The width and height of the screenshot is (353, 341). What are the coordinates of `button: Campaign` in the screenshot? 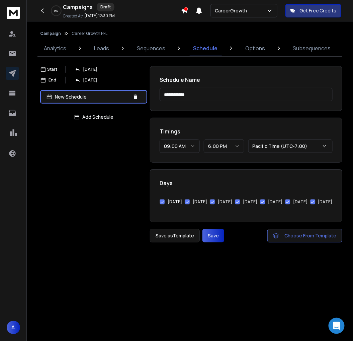 It's located at (51, 34).